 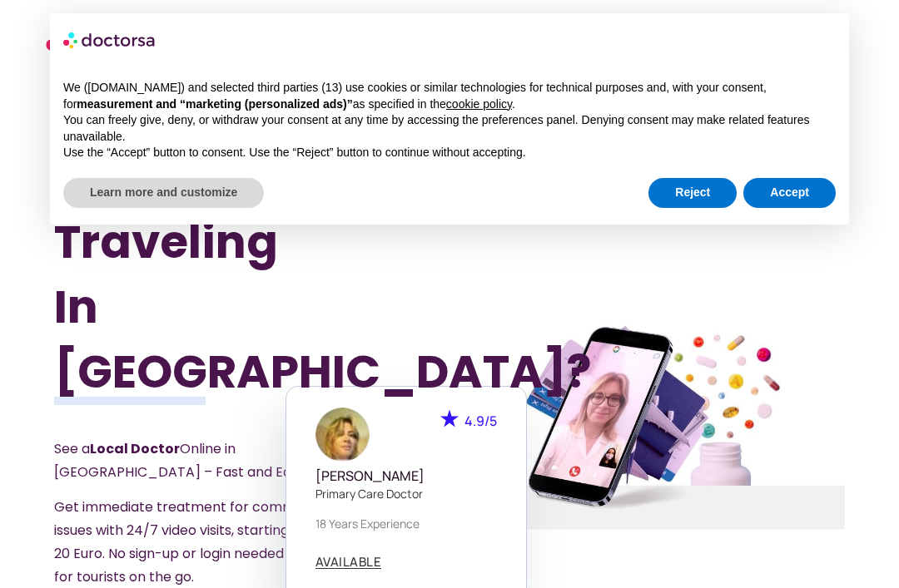 What do you see at coordinates (163, 193) in the screenshot?
I see `button: Learn more and customize` at bounding box center [163, 193].